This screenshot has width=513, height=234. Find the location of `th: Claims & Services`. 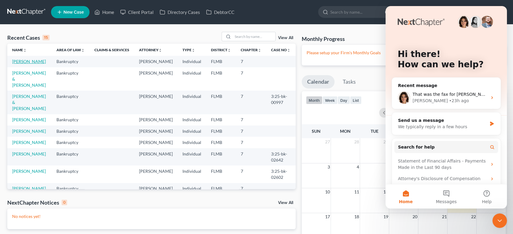

th: Claims & Services is located at coordinates (112, 50).